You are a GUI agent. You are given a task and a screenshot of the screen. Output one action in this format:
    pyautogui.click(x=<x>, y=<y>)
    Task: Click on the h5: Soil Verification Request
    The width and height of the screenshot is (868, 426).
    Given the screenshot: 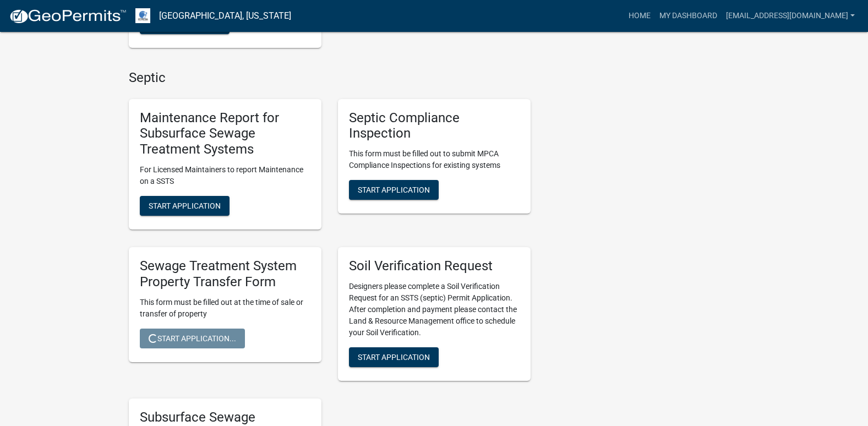 What is the action you would take?
    pyautogui.click(x=434, y=266)
    